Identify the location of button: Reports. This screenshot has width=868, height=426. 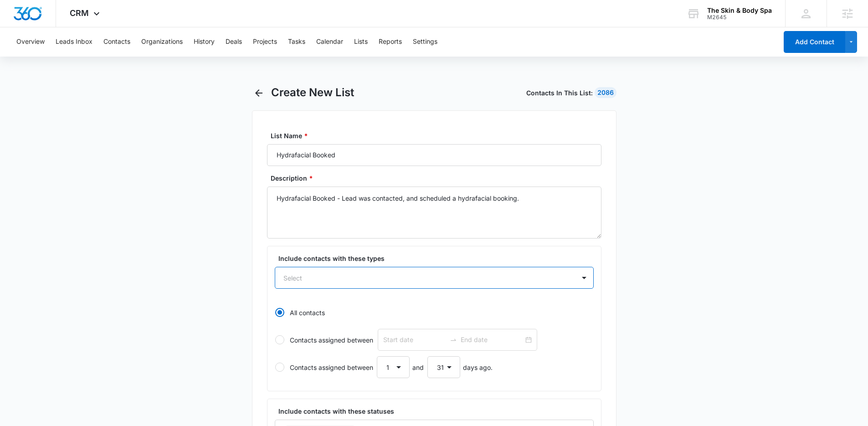
(390, 42).